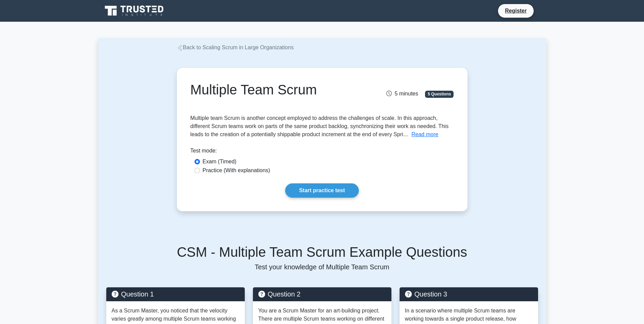 Image resolution: width=644 pixels, height=324 pixels. What do you see at coordinates (439, 94) in the screenshot?
I see `span: 5 Questions` at bounding box center [439, 94].